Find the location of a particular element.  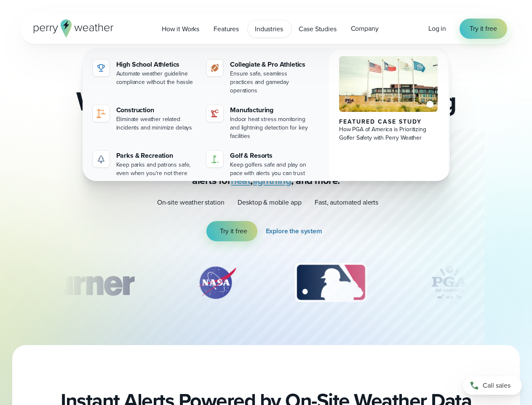

a: How it Works is located at coordinates (180, 29).